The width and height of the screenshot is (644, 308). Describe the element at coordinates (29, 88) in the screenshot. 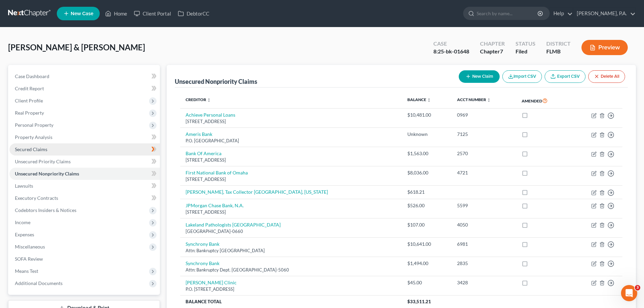

I see `span: Credit Report` at that location.